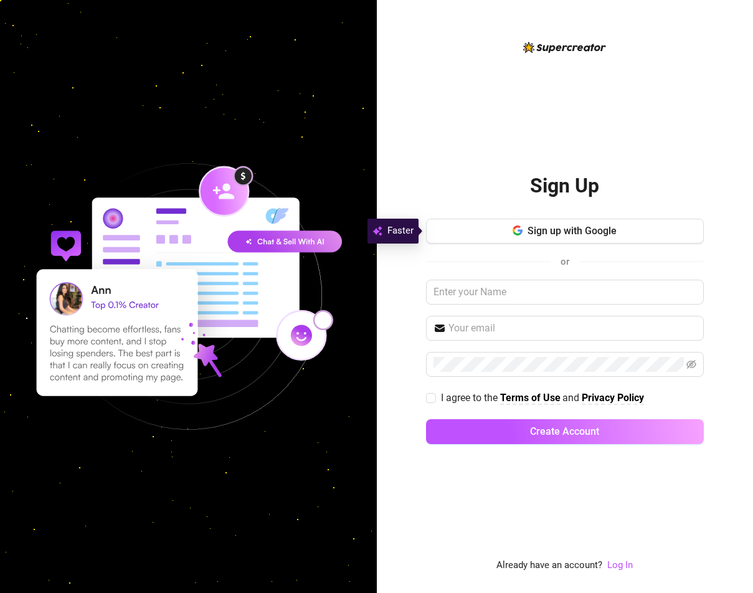 This screenshot has width=753, height=593. I want to click on input: Your email, so click(573, 328).